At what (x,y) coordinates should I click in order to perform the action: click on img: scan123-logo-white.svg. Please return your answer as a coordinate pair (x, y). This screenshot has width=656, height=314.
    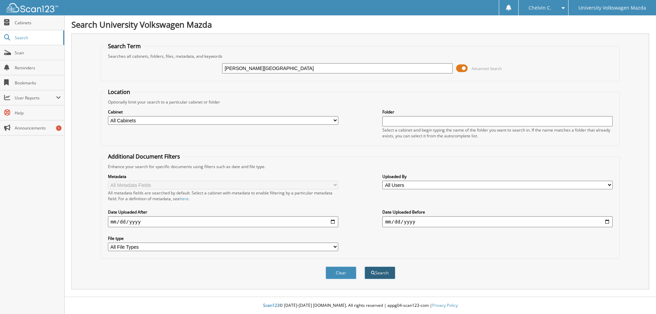
    Looking at the image, I should click on (32, 8).